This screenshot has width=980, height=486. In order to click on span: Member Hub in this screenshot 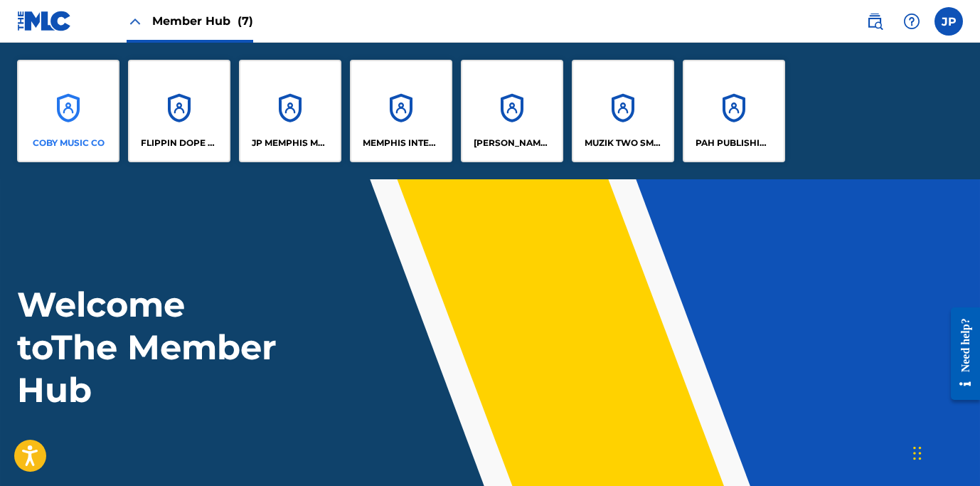, I will do `click(203, 20)`.